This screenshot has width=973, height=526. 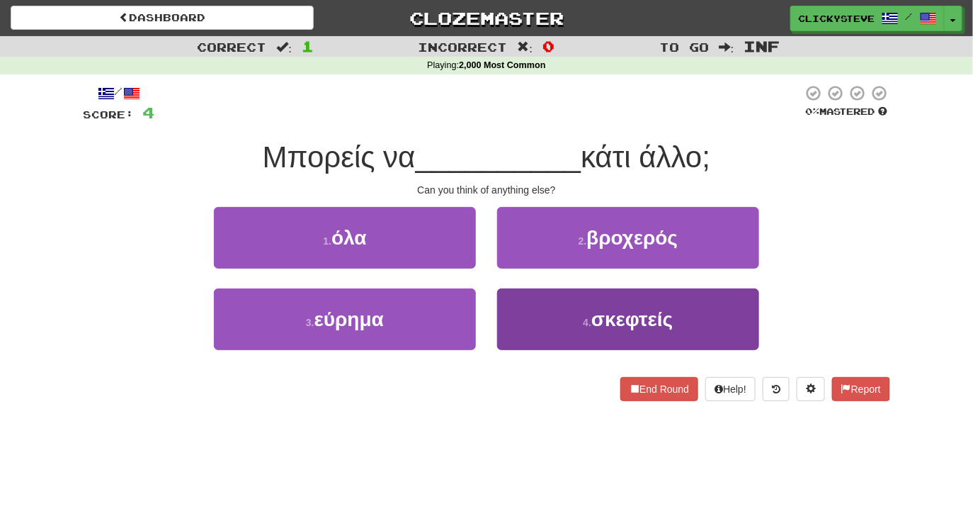 What do you see at coordinates (861, 389) in the screenshot?
I see `button: Report` at bounding box center [861, 389].